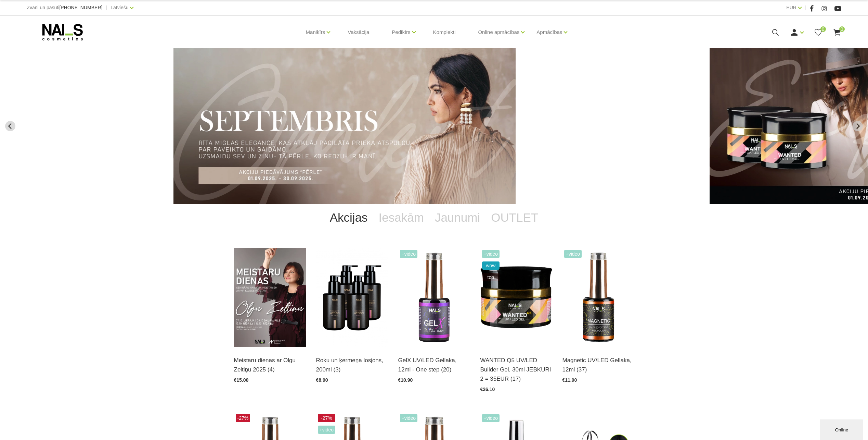  Describe the element at coordinates (514, 217) in the screenshot. I see `a: OUTLET` at that location.